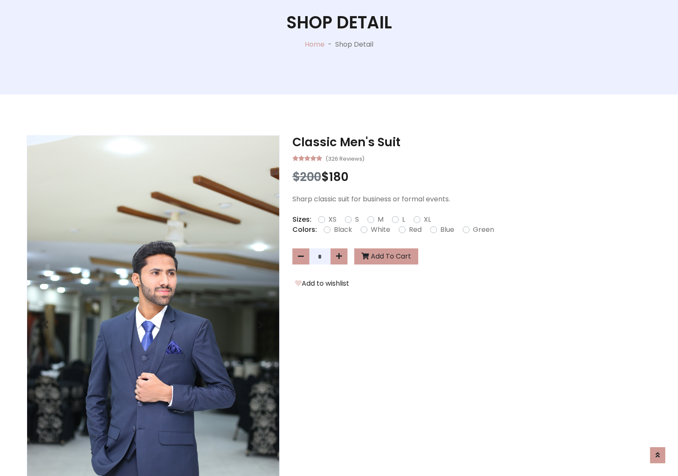 This screenshot has width=678, height=476. What do you see at coordinates (427, 220) in the screenshot?
I see `label: XL` at bounding box center [427, 220].